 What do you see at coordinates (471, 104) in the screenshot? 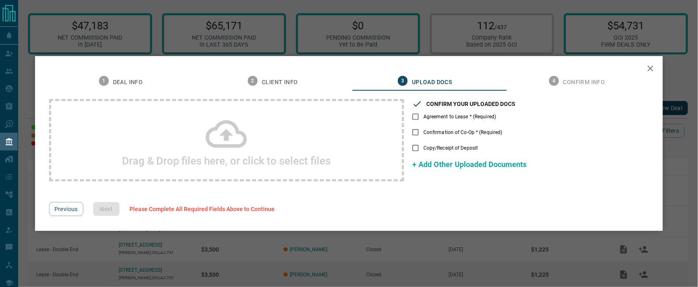
I see `h3: CONFIRM YOUR UPLOADED DOCS` at bounding box center [471, 104].